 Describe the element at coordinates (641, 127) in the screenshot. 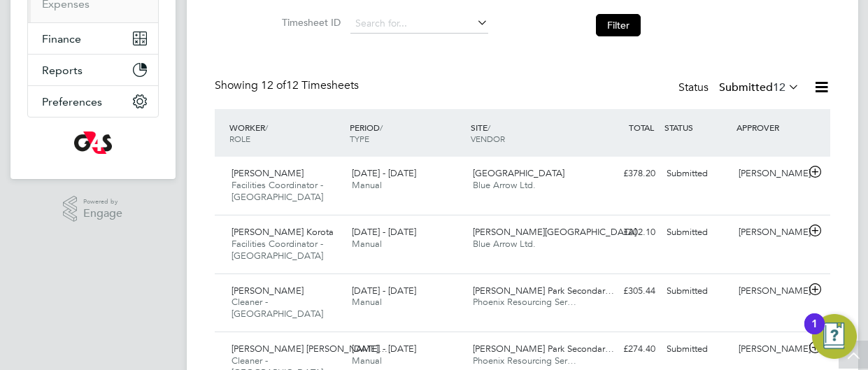

I see `span: TOTAL` at that location.